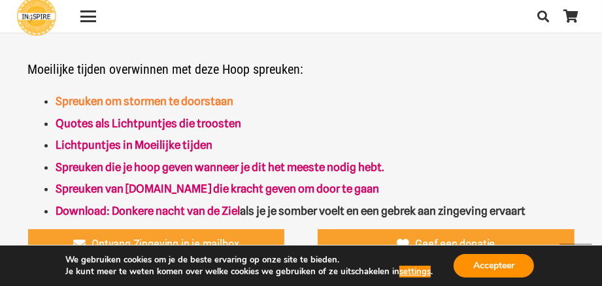 The width and height of the screenshot is (602, 286). What do you see at coordinates (165, 245) in the screenshot?
I see `span: Ontvang Zingeving in je mailbox` at bounding box center [165, 245].